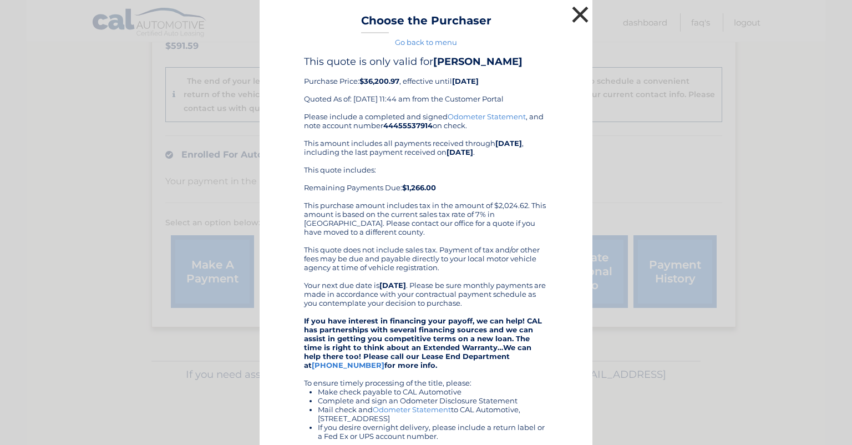 The width and height of the screenshot is (852, 445). What do you see at coordinates (423, 343) in the screenshot?
I see `strong: If you have interest in financing your payoff, we can help! CAL has partnerships with several fin...` at bounding box center [423, 343].